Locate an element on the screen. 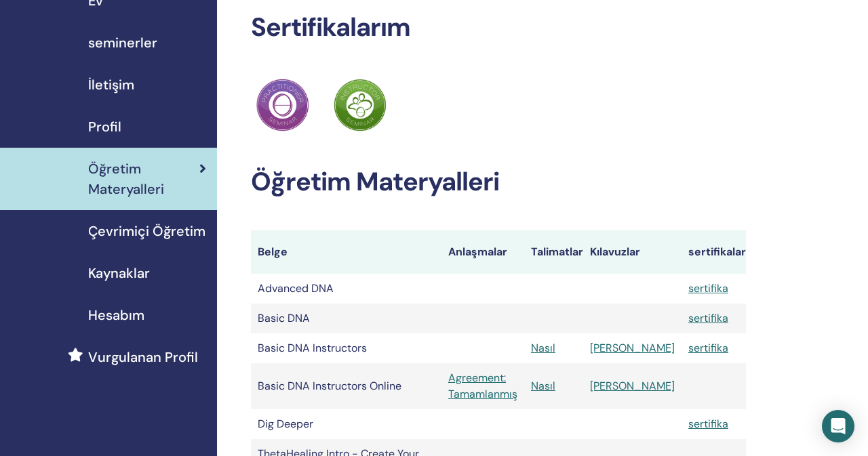  th: sertifikalar is located at coordinates (714, 252).